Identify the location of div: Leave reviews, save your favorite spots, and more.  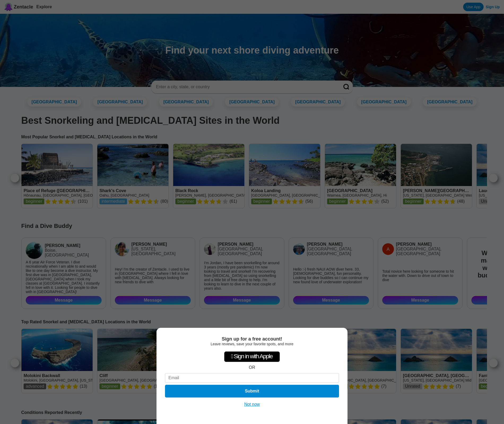
(252, 344).